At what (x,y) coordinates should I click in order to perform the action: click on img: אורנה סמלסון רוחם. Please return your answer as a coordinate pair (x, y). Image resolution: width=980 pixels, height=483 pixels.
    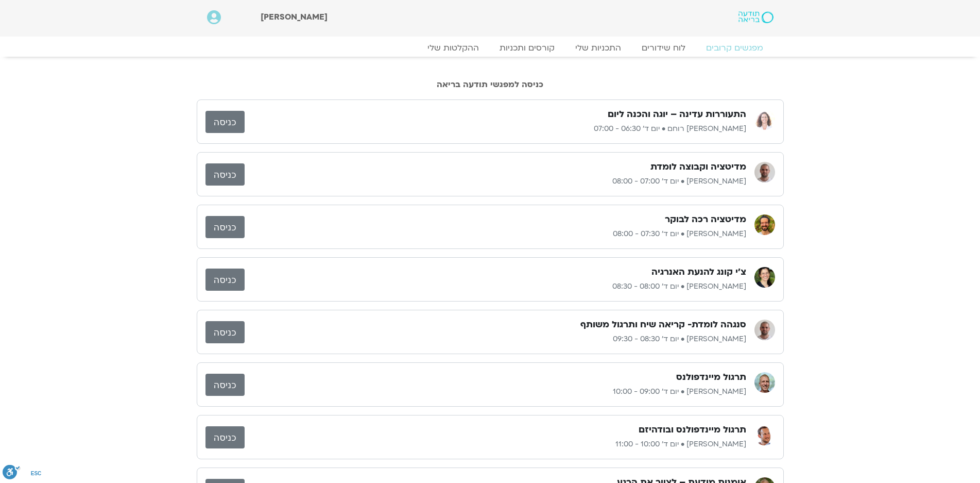
    Looking at the image, I should click on (765, 120).